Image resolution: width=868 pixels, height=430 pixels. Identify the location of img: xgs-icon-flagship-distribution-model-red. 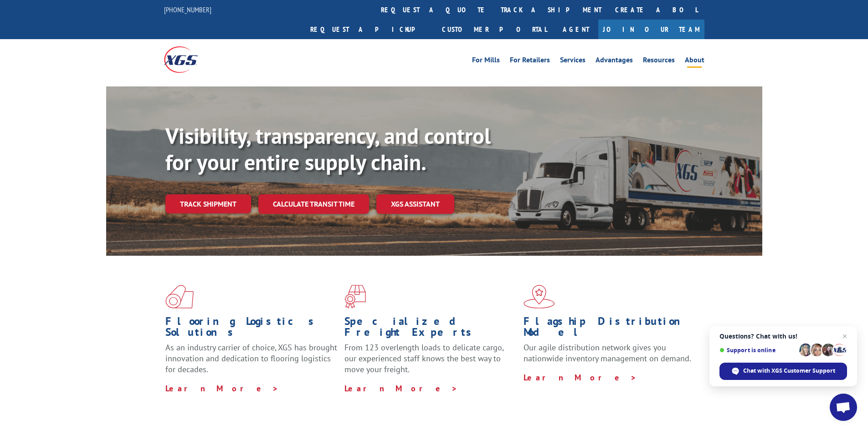
(539, 297).